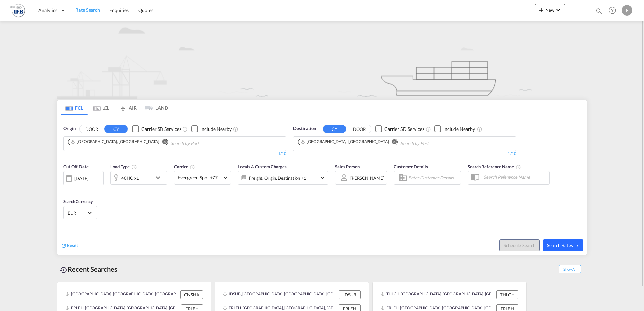 The image size is (644, 311). Describe the element at coordinates (88, 269) in the screenshot. I see `div: Recent Searches` at that location.